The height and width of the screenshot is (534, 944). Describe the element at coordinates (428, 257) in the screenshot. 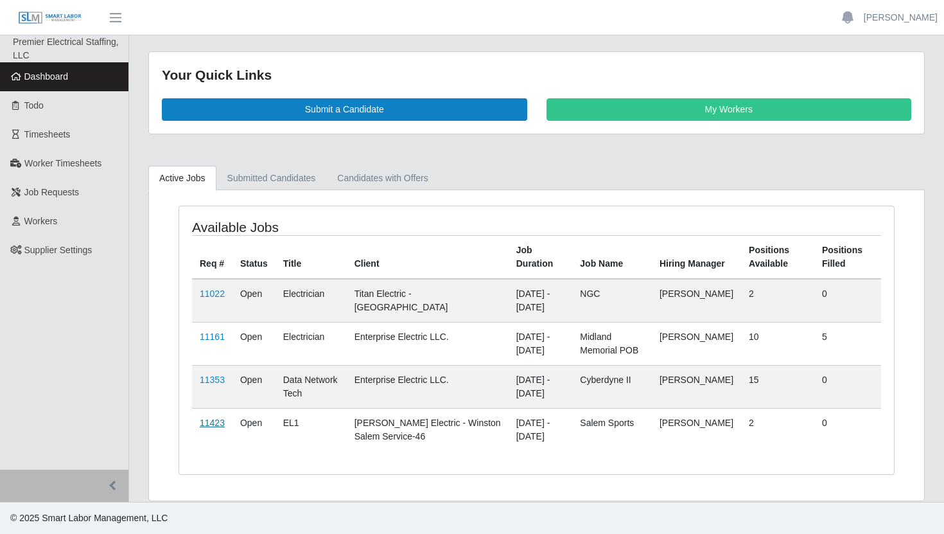

I see `th: Client` at that location.